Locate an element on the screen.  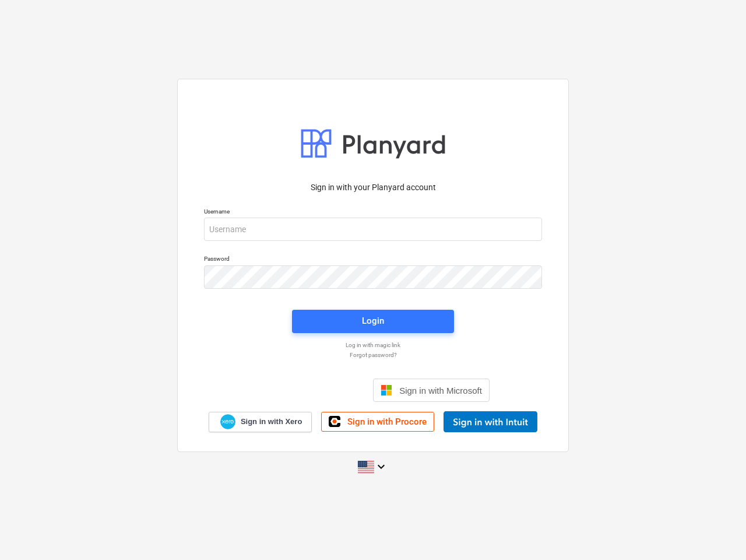
img: Microsoft logo is located at coordinates (387, 390).